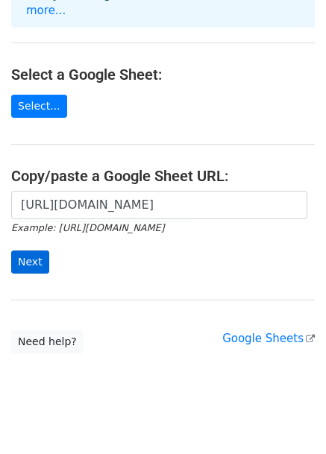  What do you see at coordinates (162, 176) in the screenshot?
I see `h4: Copy/paste a Google Sheet URL:` at bounding box center [162, 176].